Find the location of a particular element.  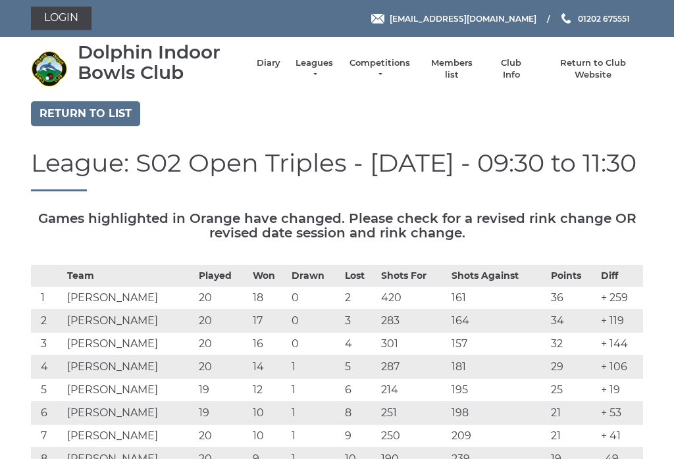

td: 7 is located at coordinates (47, 436).